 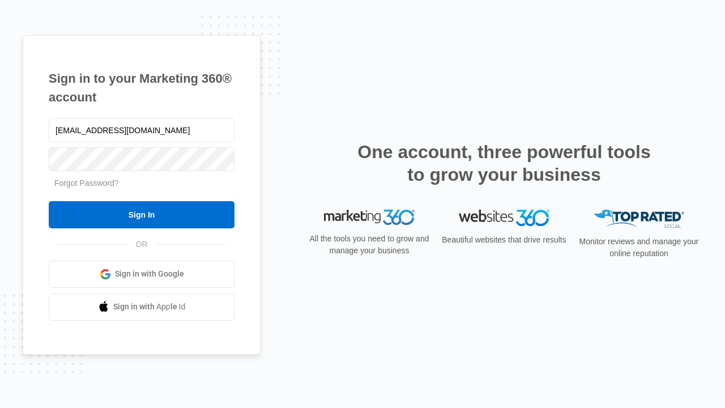 What do you see at coordinates (369, 217) in the screenshot?
I see `img: Marketing 360` at bounding box center [369, 217].